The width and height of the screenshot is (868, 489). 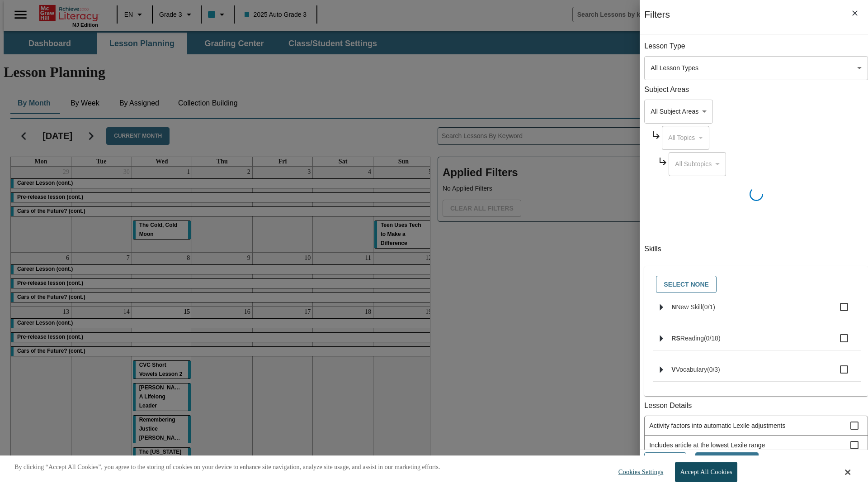 I want to click on span: Reading, so click(x=692, y=338).